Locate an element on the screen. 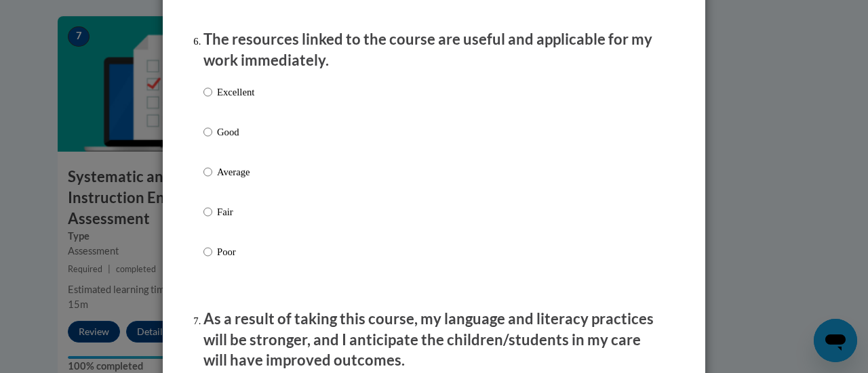  p: Excellent is located at coordinates (235, 92).